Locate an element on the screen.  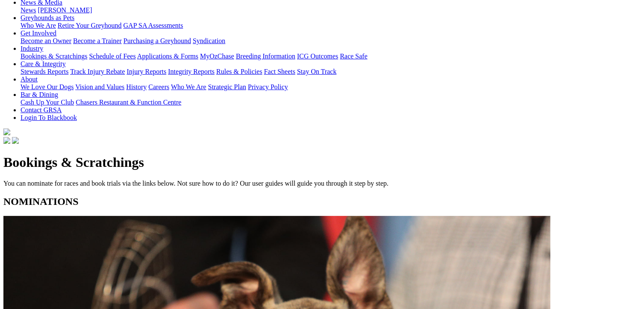
div: News & Media is located at coordinates (331, 10).